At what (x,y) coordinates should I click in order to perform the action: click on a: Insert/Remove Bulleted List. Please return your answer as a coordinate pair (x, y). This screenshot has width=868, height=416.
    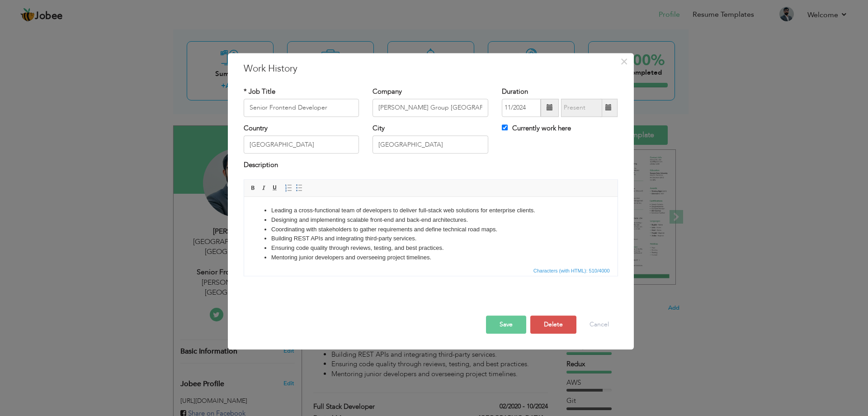
    Looking at the image, I should click on (300, 188).